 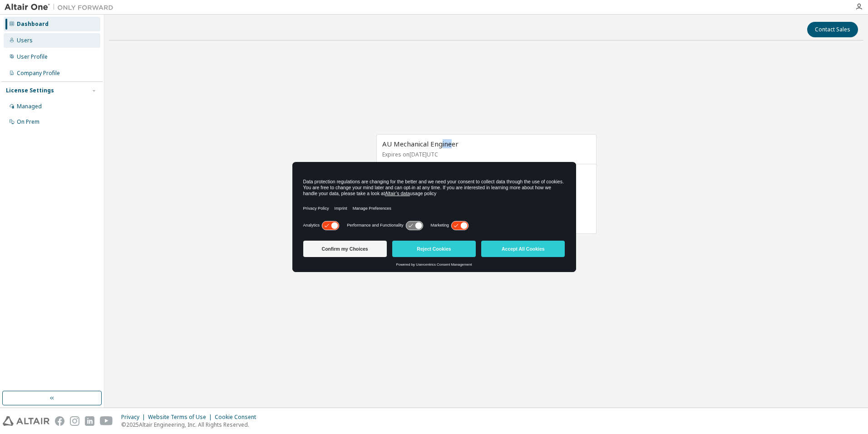 I want to click on img: facebook.svg, so click(x=59, y=421).